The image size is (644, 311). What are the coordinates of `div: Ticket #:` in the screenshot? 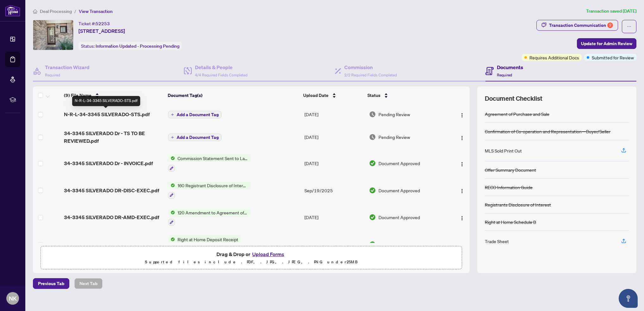 It's located at (94, 23).